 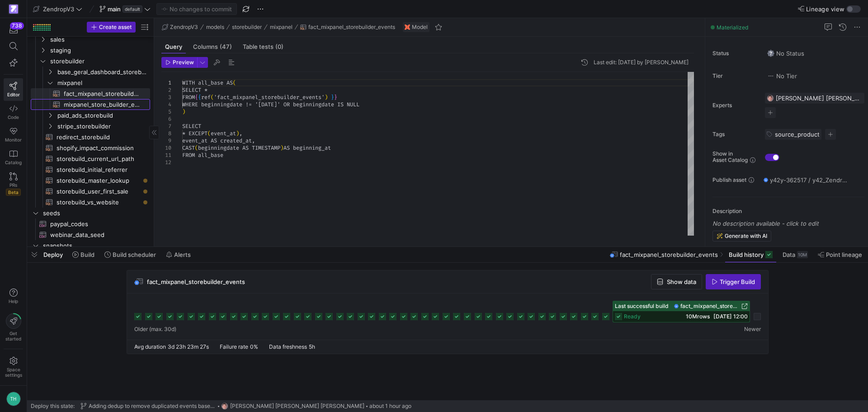 I want to click on span: Space settings, so click(x=14, y=372).